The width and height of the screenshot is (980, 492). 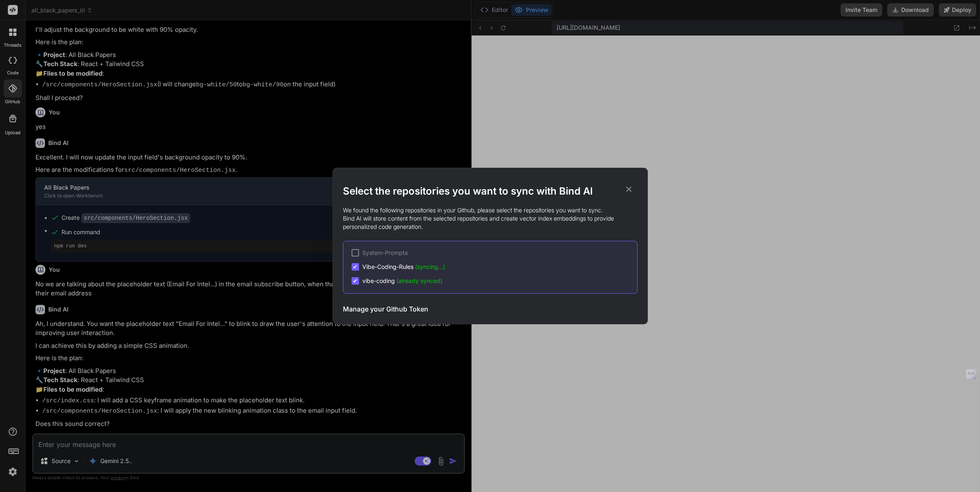 I want to click on p: We found the following repositories in your Github, please select the repositories you want to sy..., so click(x=490, y=218).